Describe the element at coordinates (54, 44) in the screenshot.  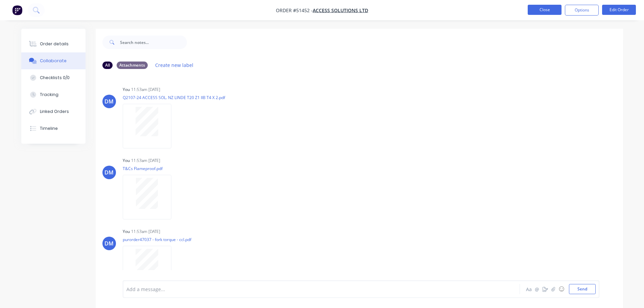
I see `div: Order details` at that location.